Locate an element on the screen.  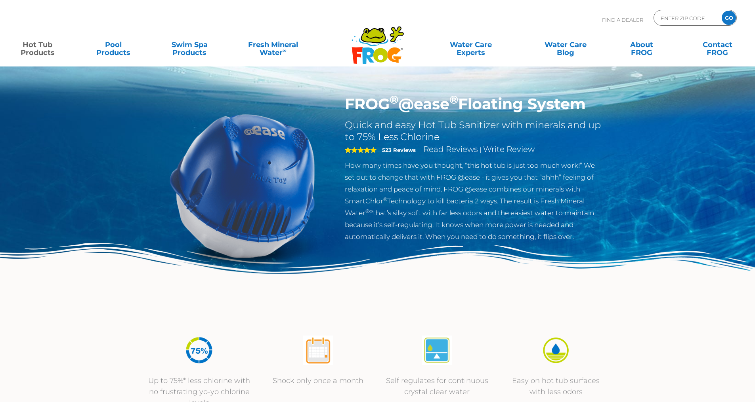
p: Shock only once a month is located at coordinates (318, 381).